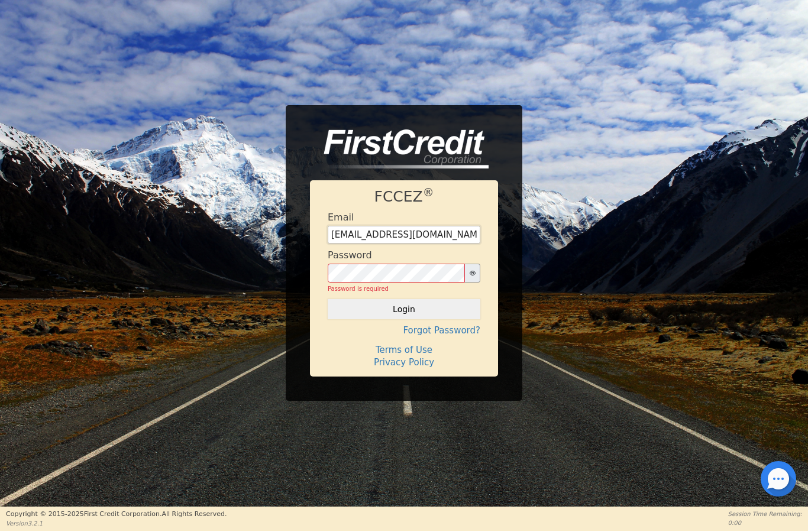 The image size is (808, 532). Describe the element at coordinates (341, 217) in the screenshot. I see `h4: Email` at that location.